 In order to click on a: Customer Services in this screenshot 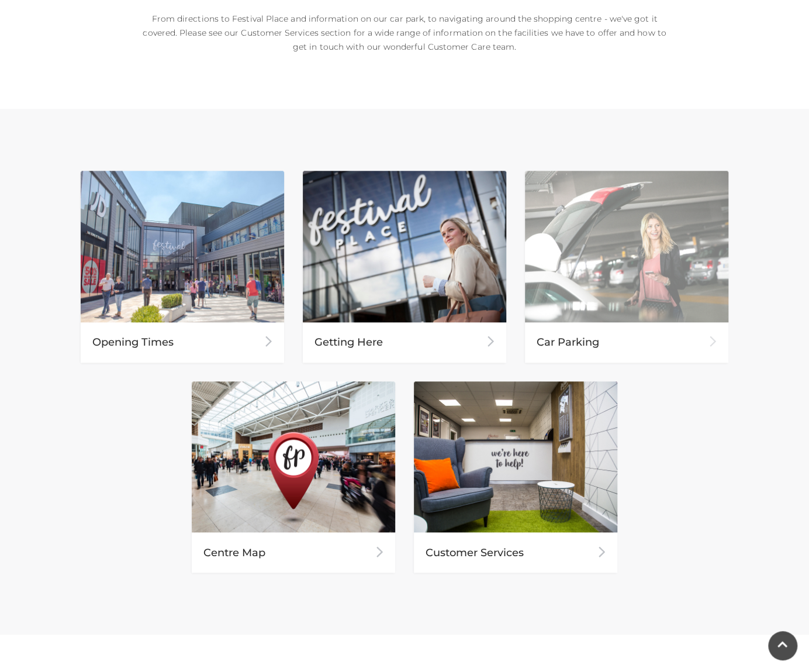, I will do `click(516, 477)`.